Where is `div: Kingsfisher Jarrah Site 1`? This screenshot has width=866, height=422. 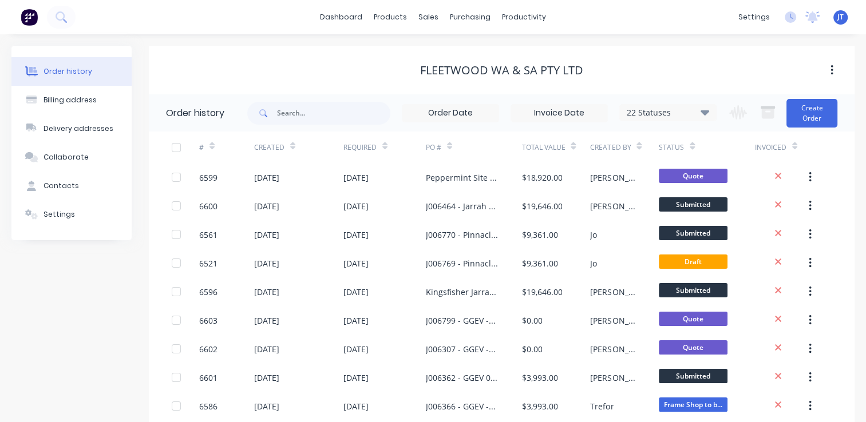
div: Kingsfisher Jarrah Site 1 is located at coordinates (463, 292).